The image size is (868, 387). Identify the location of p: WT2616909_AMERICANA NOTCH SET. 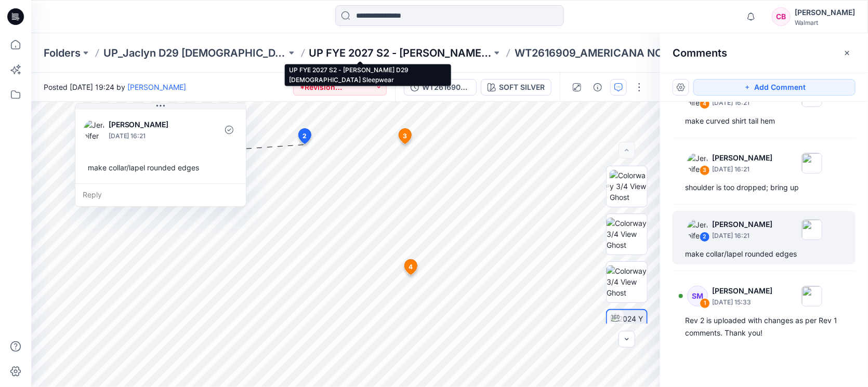
(606, 53).